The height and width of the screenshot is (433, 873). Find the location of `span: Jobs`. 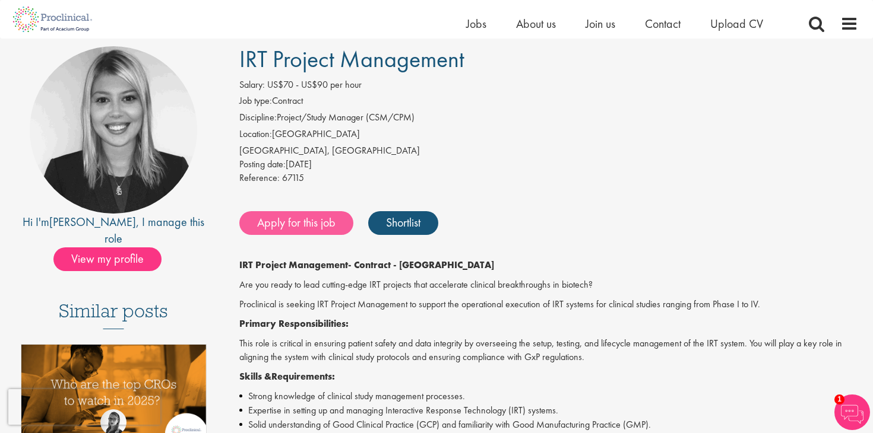

span: Jobs is located at coordinates (476, 24).